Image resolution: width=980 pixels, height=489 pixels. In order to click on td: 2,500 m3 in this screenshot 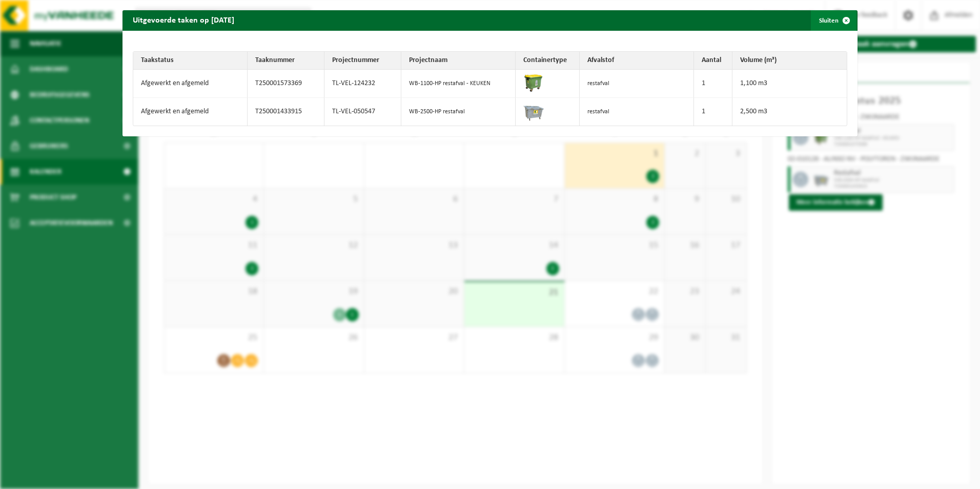, I will do `click(789, 112)`.